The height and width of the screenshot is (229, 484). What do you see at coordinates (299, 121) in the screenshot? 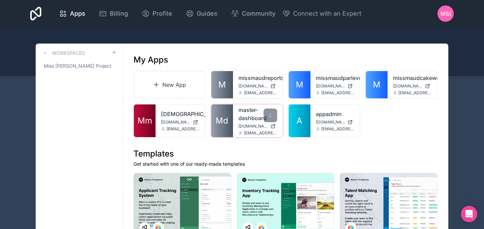
I see `span: A` at bounding box center [299, 121].